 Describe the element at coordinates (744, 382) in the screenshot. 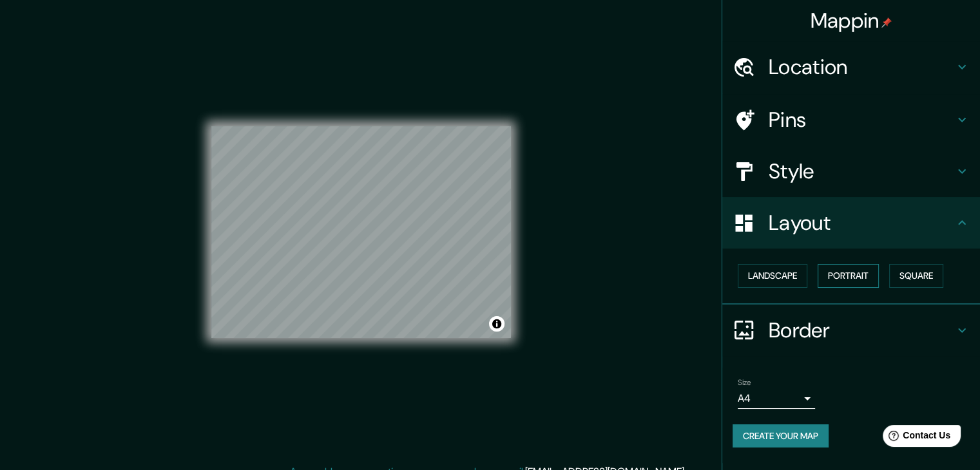

I see `label: Size` at that location.